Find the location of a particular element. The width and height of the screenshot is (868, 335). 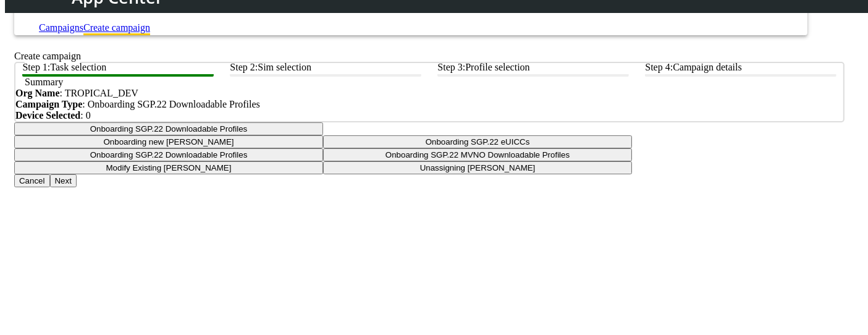

a: Create campaign is located at coordinates (117, 27).